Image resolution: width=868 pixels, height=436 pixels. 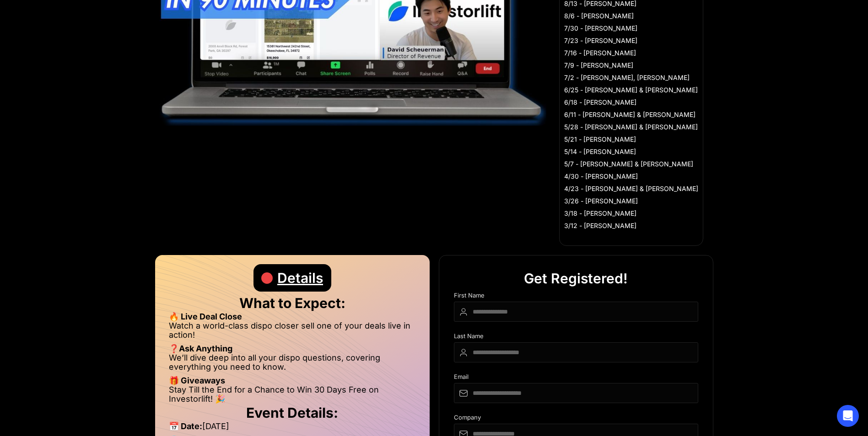 I want to click on div: Last Name, so click(x=576, y=338).